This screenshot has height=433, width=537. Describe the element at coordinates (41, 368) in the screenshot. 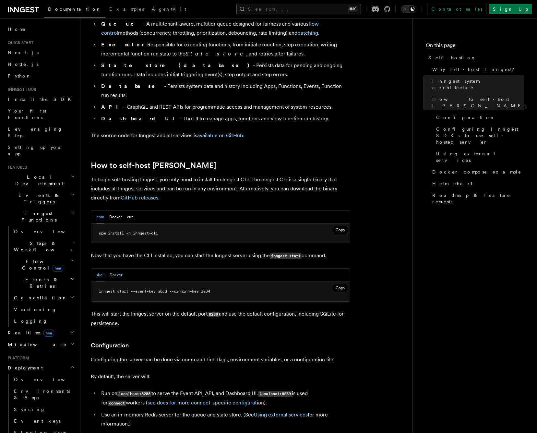

I see `button: Deployment` at that location.